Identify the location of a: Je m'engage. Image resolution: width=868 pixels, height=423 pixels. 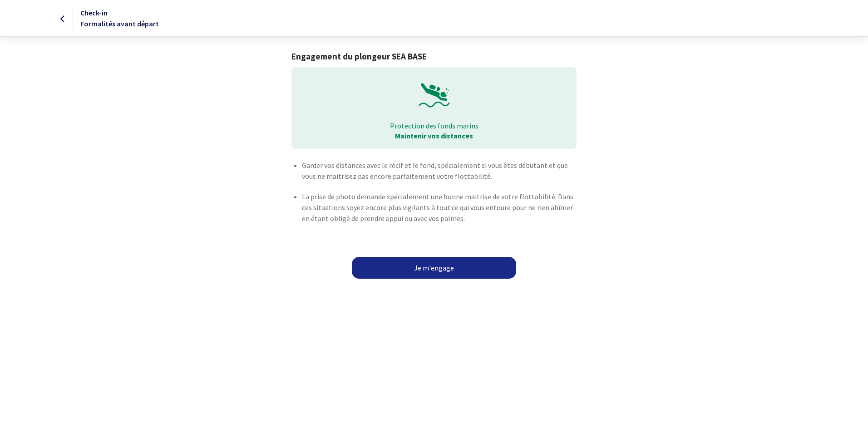
(434, 267).